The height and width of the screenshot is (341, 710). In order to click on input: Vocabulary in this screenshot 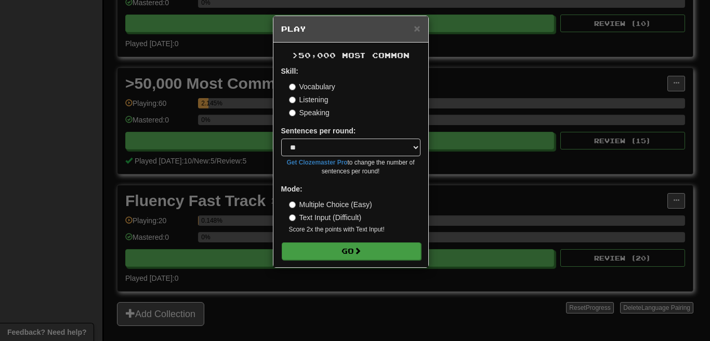, I will do `click(292, 87)`.